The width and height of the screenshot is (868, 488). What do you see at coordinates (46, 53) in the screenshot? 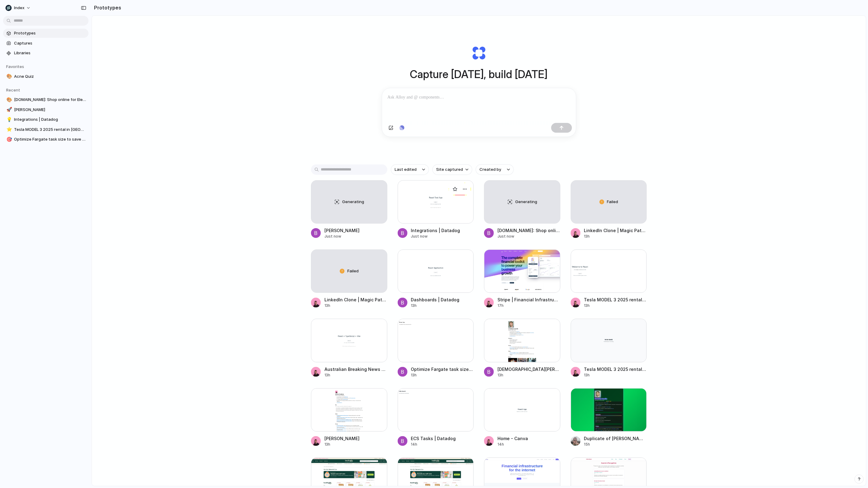
I see `a: Libraries` at bounding box center [46, 53].